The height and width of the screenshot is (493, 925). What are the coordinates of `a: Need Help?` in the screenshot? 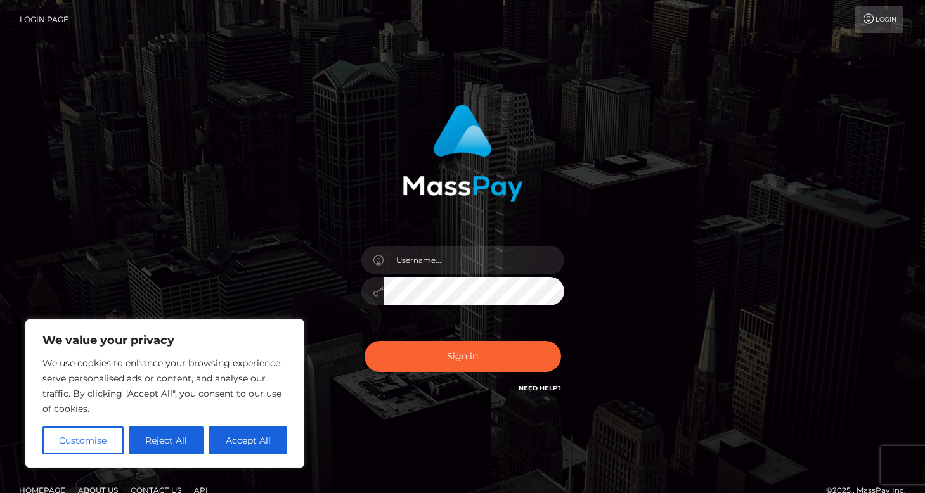 It's located at (540, 388).